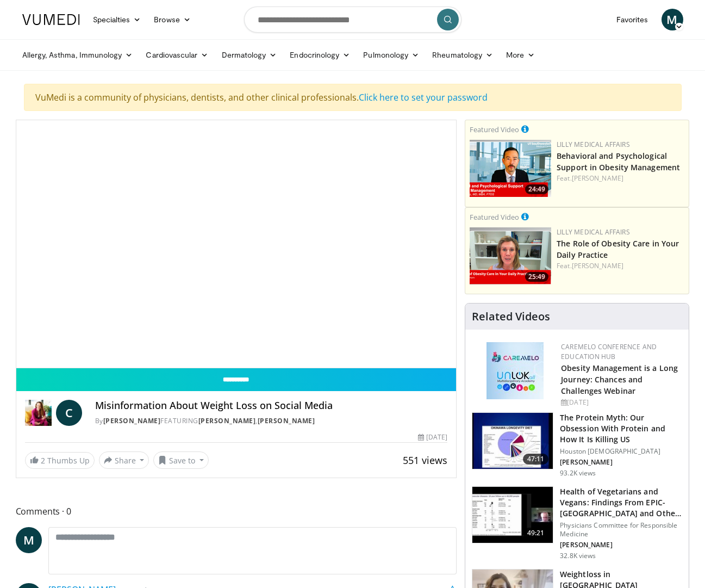  What do you see at coordinates (69, 413) in the screenshot?
I see `span: C` at bounding box center [69, 413].